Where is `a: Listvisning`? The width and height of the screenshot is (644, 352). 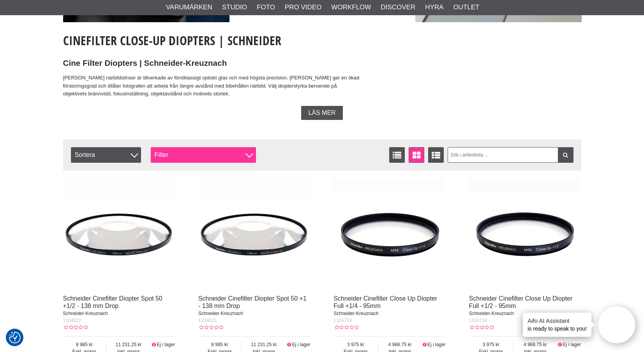
a: Listvisning is located at coordinates (397, 155).